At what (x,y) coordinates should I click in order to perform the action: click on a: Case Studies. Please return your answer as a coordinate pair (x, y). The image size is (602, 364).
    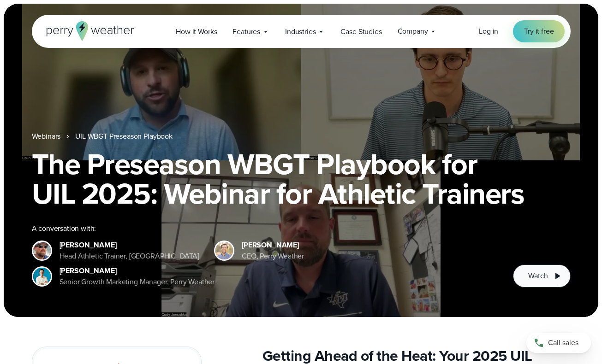
    Looking at the image, I should click on (361, 32).